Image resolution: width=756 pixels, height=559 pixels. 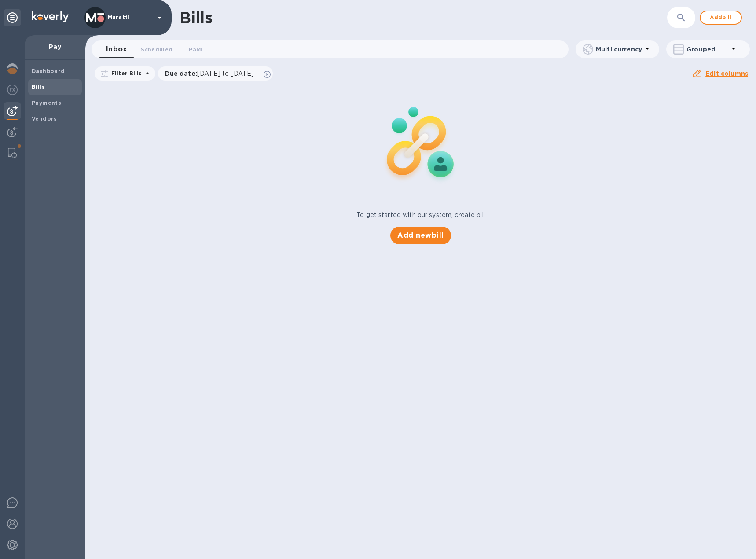 I want to click on b: Dashboard, so click(x=49, y=71).